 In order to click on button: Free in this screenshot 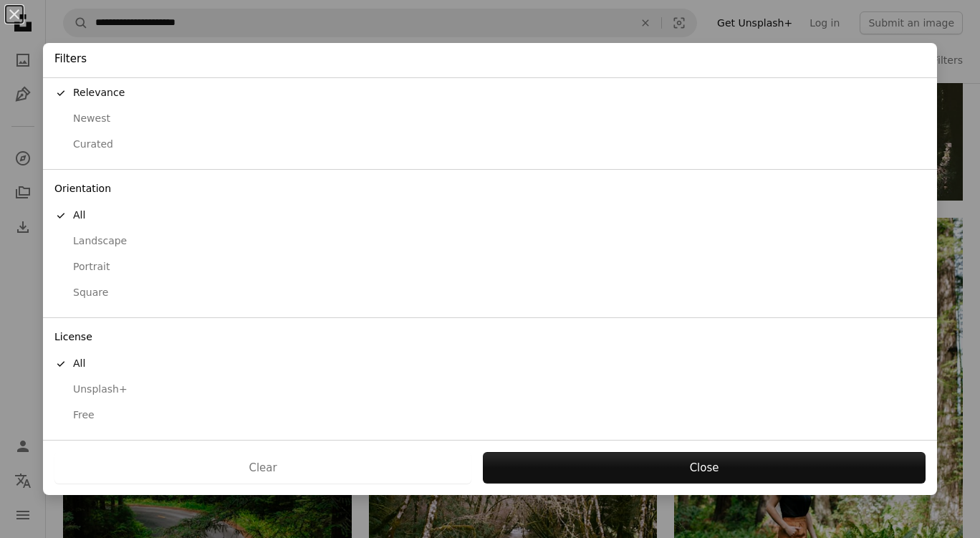, I will do `click(490, 415)`.